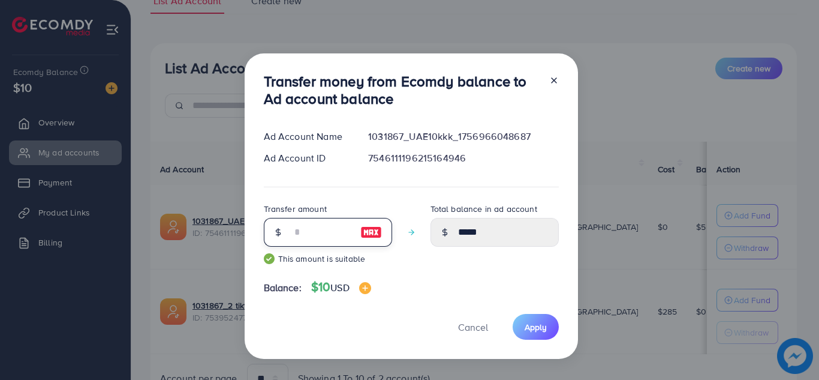  Describe the element at coordinates (295, 209) in the screenshot. I see `label: Transfer amount` at that location.